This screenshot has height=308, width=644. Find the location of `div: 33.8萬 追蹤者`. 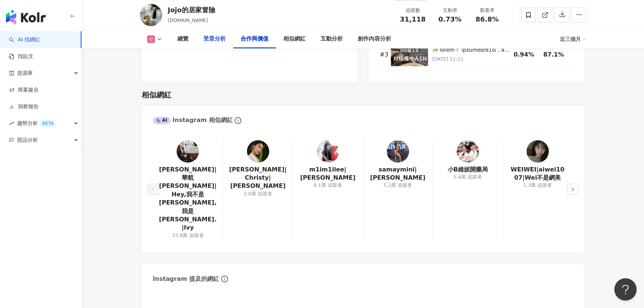

div: 33.8萬 追蹤者 is located at coordinates (188, 235).